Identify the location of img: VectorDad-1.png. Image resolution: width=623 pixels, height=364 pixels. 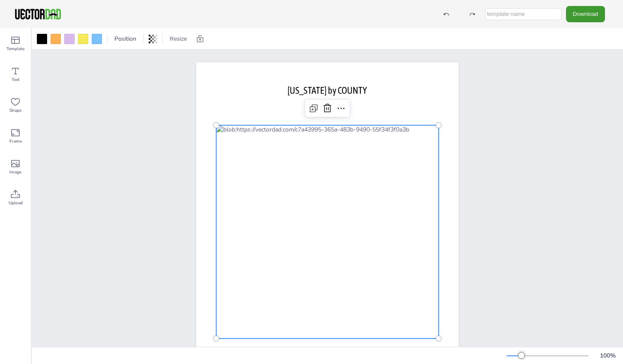
(37, 14).